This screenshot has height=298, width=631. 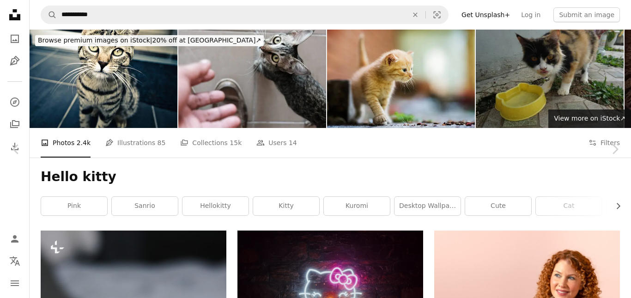 What do you see at coordinates (286, 206) in the screenshot?
I see `a: kitty` at bounding box center [286, 206].